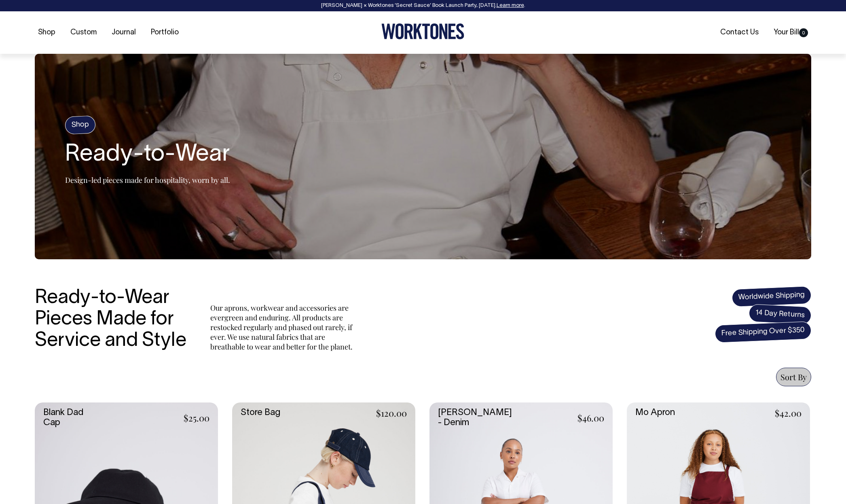 The height and width of the screenshot is (504, 846). I want to click on h2: Ready-to-Wear, so click(148, 155).